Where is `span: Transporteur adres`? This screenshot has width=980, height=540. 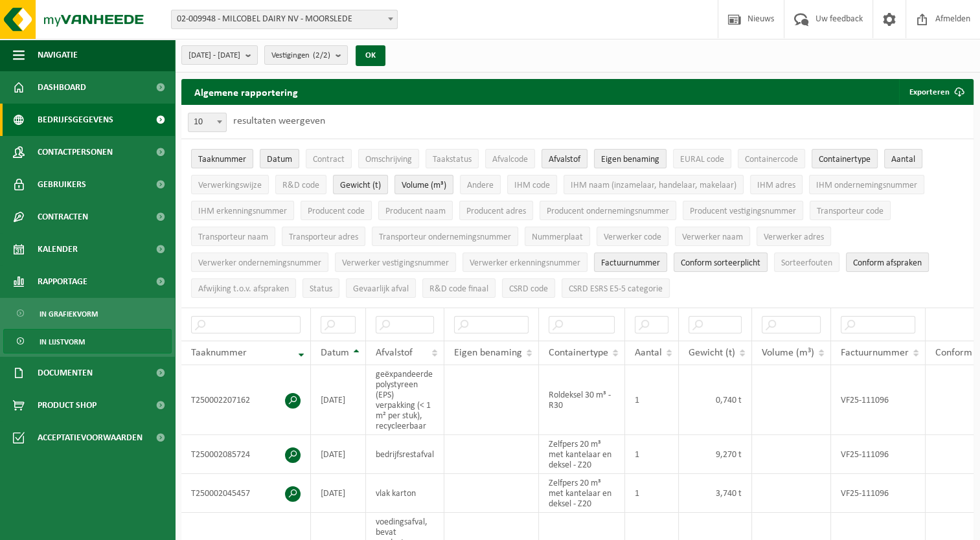
span: Transporteur adres is located at coordinates (323, 237).